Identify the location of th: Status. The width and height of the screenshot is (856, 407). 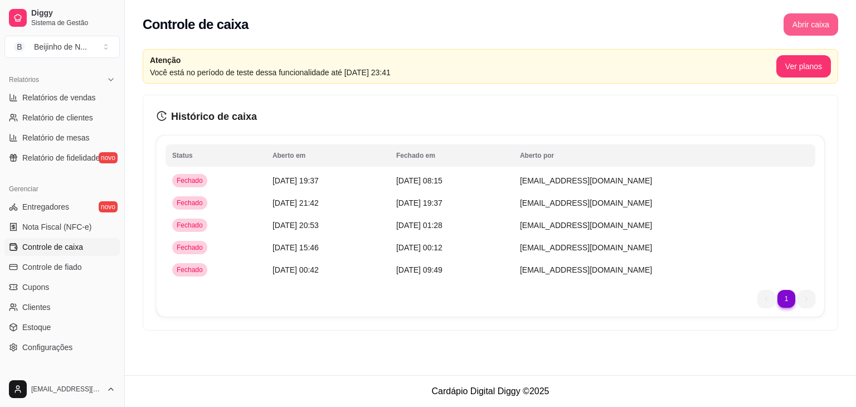
(216, 155).